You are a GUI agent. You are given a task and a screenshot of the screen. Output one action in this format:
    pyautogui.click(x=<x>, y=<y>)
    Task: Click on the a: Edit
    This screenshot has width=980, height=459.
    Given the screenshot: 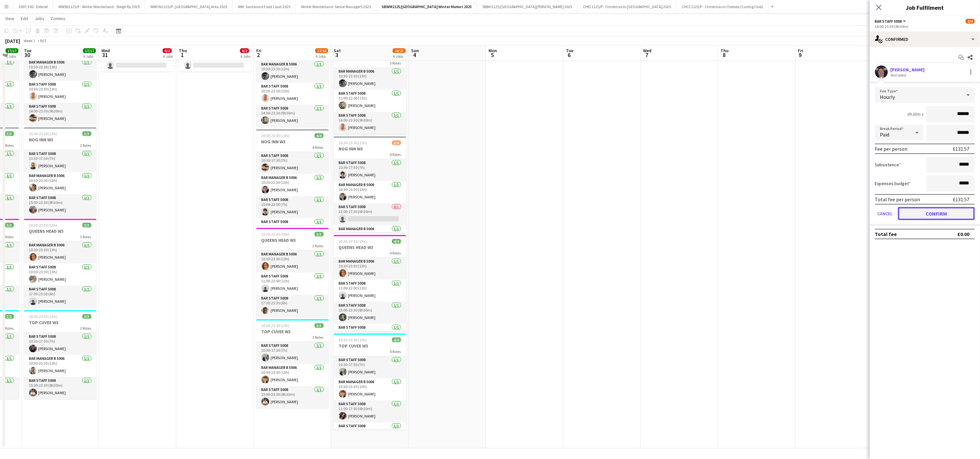 What is the action you would take?
    pyautogui.click(x=24, y=19)
    